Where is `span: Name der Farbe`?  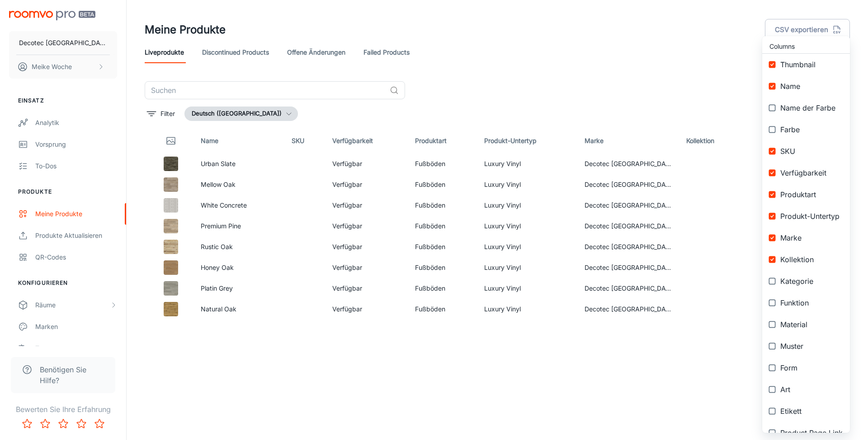
span: Name der Farbe is located at coordinates (812, 108).